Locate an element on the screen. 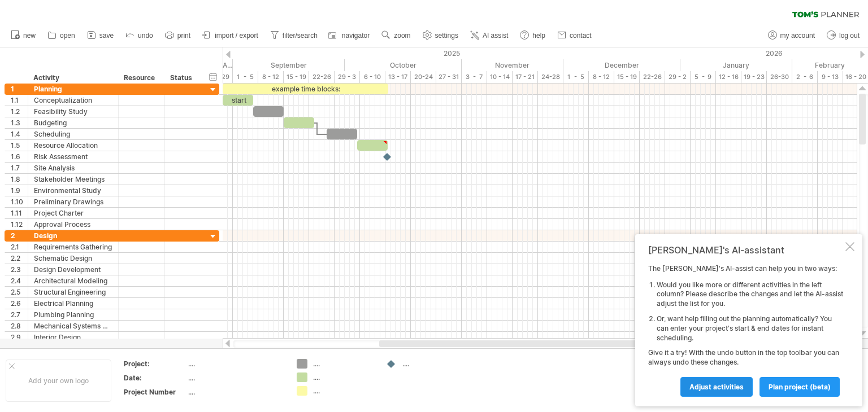 The width and height of the screenshot is (868, 412). div: 5 - 9 is located at coordinates (703, 77).